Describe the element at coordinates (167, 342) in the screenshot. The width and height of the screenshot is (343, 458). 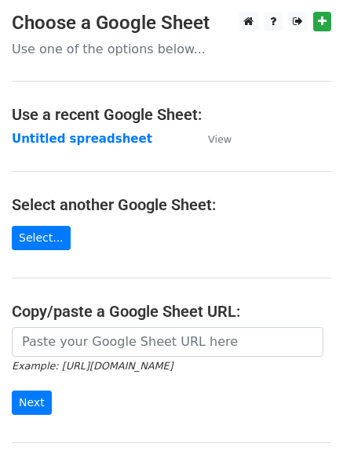
I see `input: Paste your Google Sheet URL here` at that location.